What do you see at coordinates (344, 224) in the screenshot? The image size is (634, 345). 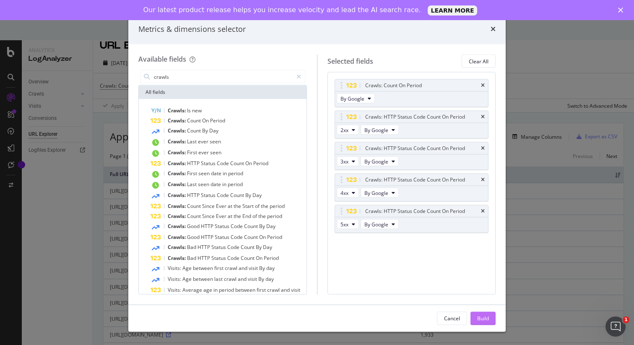 I see `span: 5xx` at bounding box center [344, 224].